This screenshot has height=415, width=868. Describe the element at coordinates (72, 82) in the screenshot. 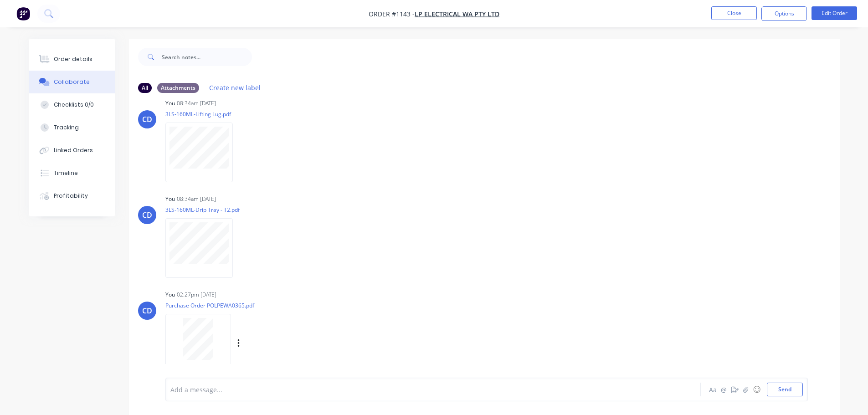

I see `button: Collaborate` at that location.